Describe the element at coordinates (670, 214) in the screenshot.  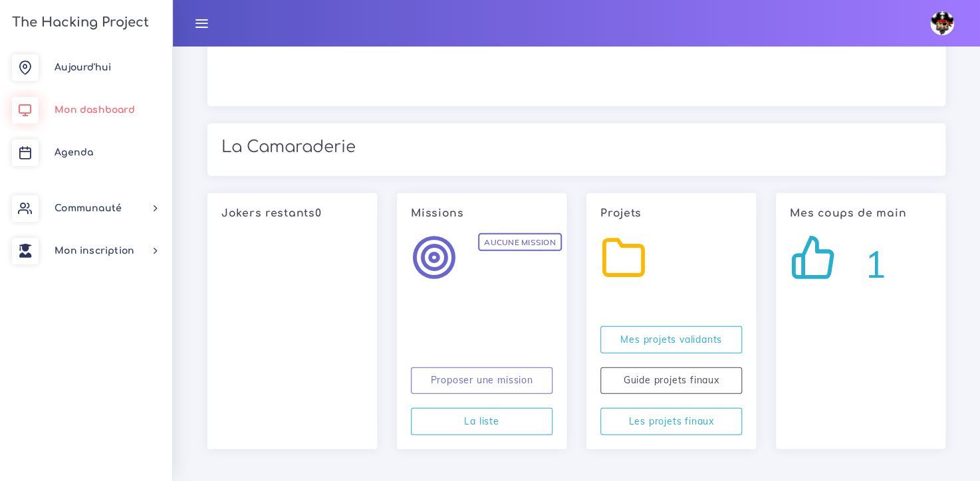
I see `h6: Projets` at that location.